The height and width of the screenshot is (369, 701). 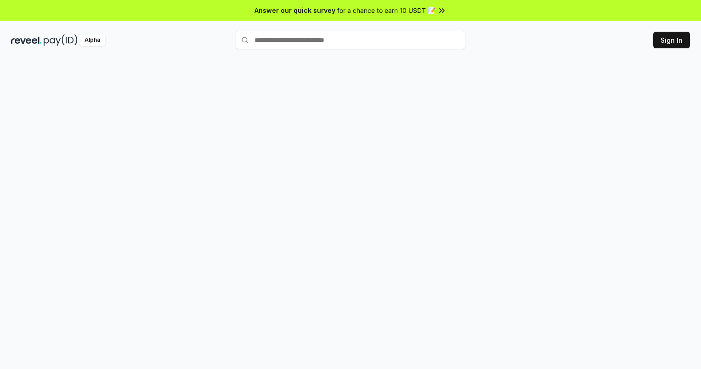 I want to click on button: Sign In, so click(x=671, y=40).